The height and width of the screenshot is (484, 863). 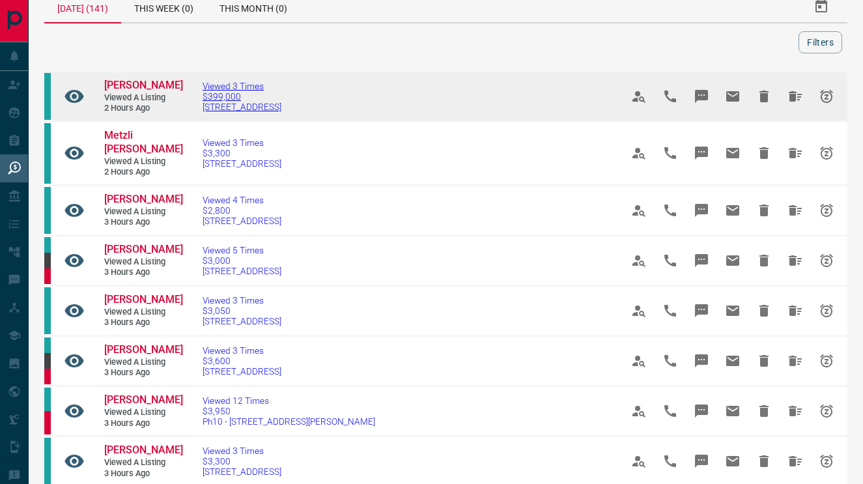 What do you see at coordinates (795, 96) in the screenshot?
I see `span: Hide All from Frederick Manuyag` at bounding box center [795, 96].